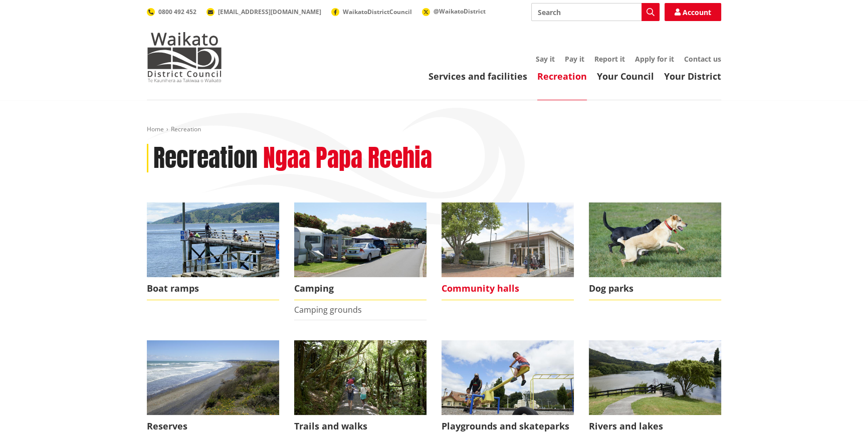  What do you see at coordinates (360, 239) in the screenshot?
I see `img: camping-ground-v2` at bounding box center [360, 239].